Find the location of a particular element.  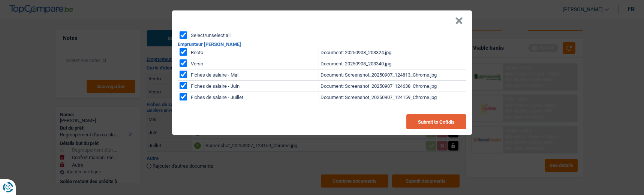

td: Document: Screenshot_20250907_124638_Chrome.jpg is located at coordinates (392, 86).